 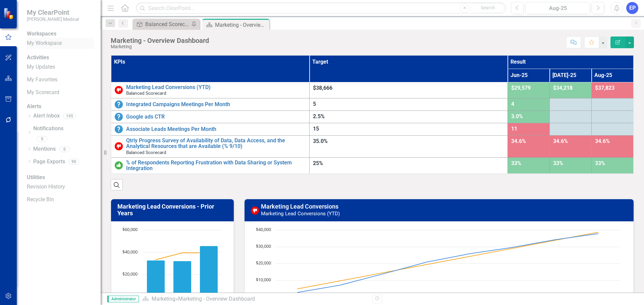 What do you see at coordinates (319, 117) in the screenshot?
I see `span: 2.5%` at bounding box center [319, 117].